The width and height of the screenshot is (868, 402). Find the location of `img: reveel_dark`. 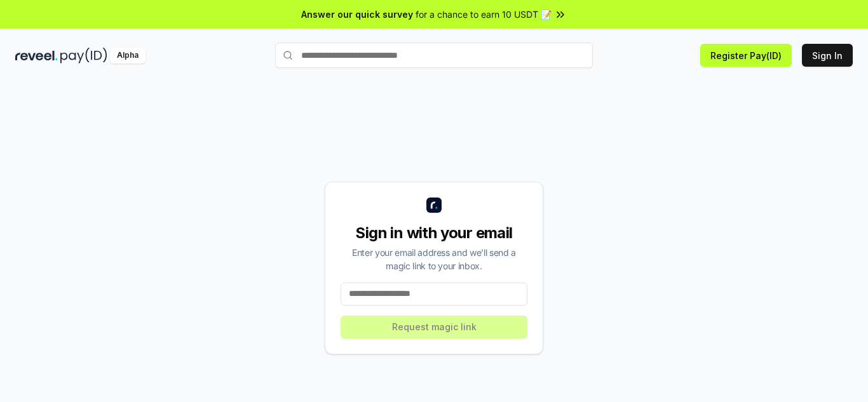

img: reveel_dark is located at coordinates (36, 55).